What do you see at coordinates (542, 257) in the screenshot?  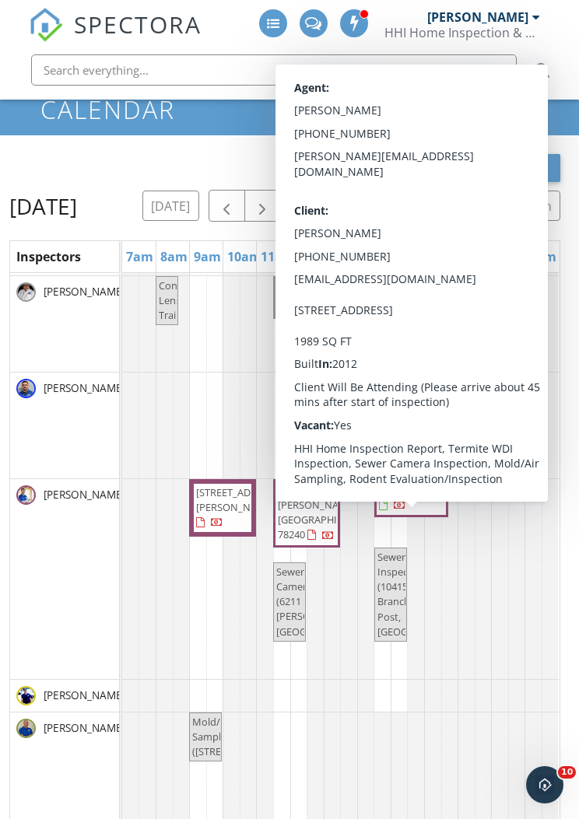 I see `a: 7pm` at bounding box center [542, 257].